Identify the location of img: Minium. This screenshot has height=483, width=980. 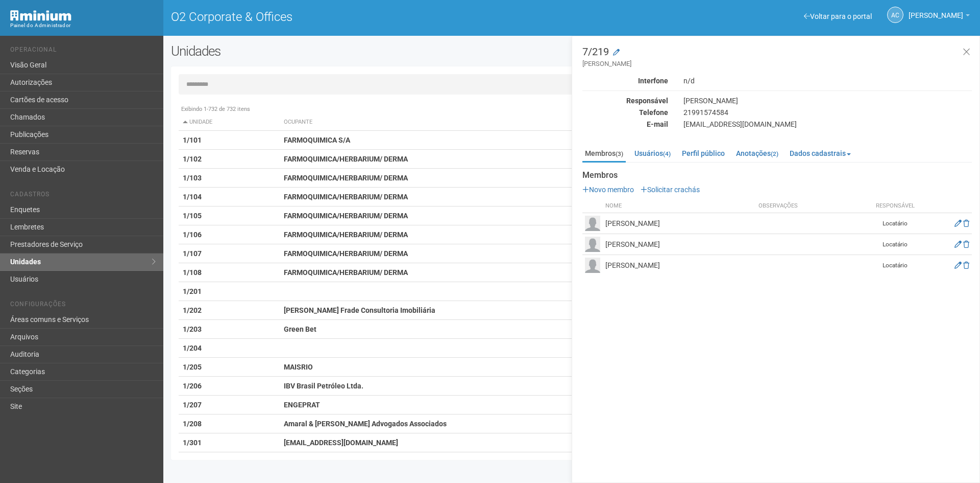
(41, 16).